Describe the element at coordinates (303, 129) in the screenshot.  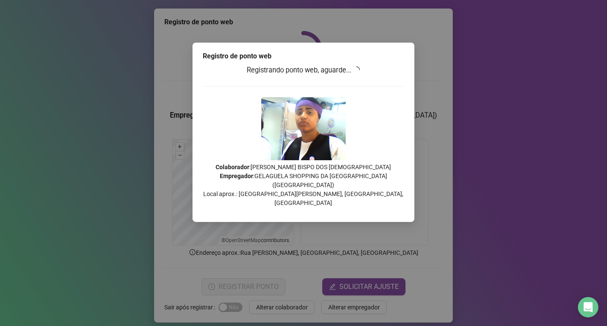
I see `img: 9k=` at that location.